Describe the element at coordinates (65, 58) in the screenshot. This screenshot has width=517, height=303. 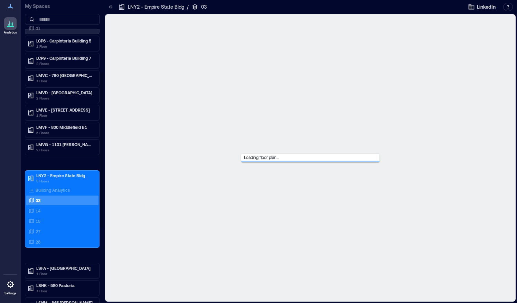
I see `p: LCP9 - Carpinteria Building 7` at that location.